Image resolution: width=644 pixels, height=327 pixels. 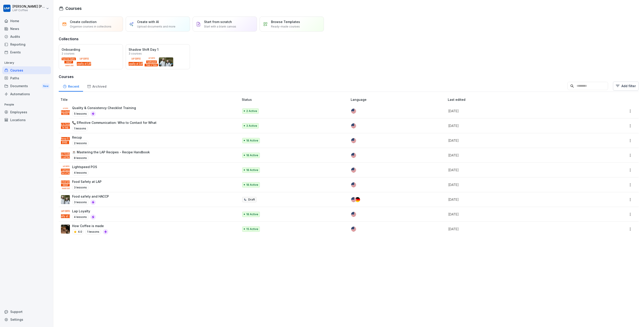 What do you see at coordinates (46, 86) in the screenshot?
I see `div: New` at bounding box center [46, 86].